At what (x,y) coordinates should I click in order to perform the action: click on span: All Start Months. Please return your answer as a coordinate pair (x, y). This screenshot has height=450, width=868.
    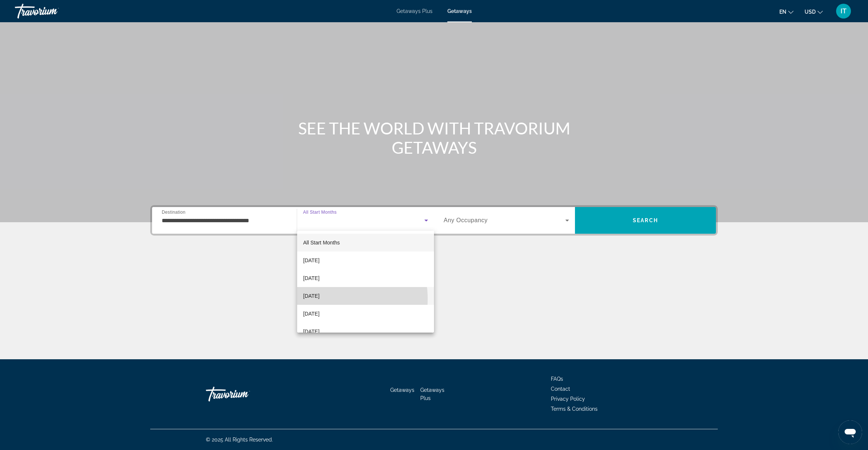
    Looking at the image, I should click on (321, 242).